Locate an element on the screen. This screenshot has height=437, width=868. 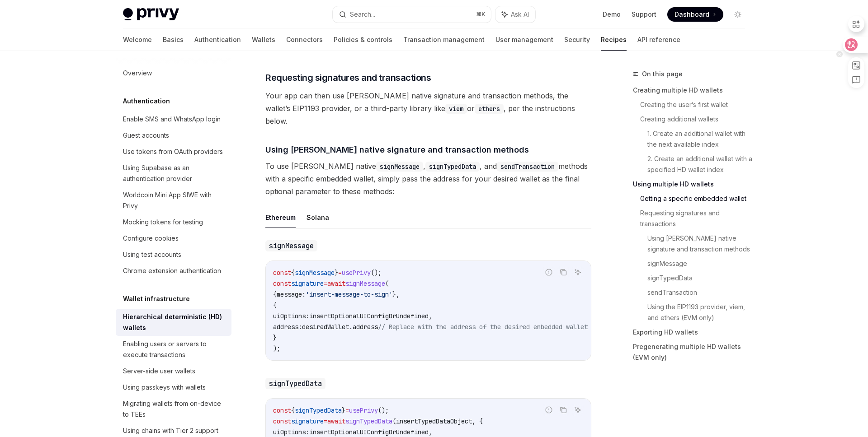
a: 1. Create an additional wallet with the next available index is located at coordinates (700, 139).